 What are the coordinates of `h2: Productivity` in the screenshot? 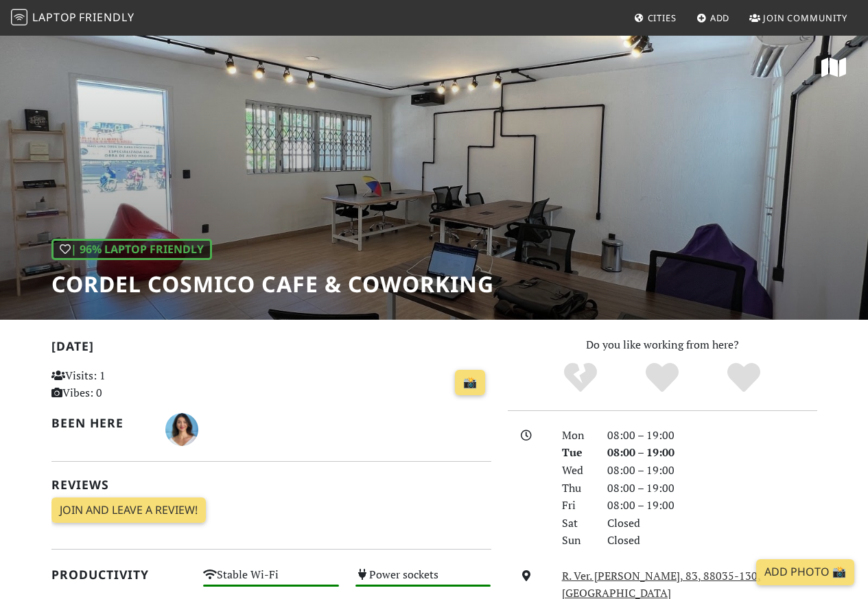 It's located at (120, 574).